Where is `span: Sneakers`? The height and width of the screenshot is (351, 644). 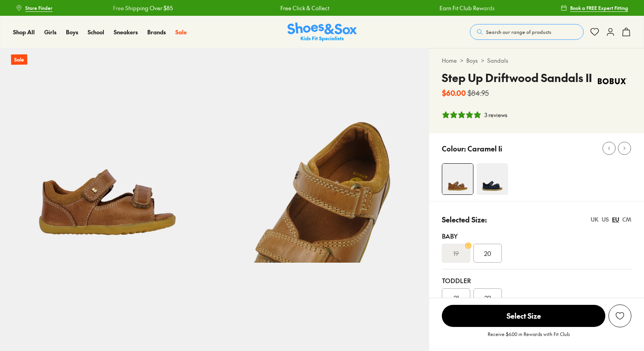 span: Sneakers is located at coordinates (125, 32).